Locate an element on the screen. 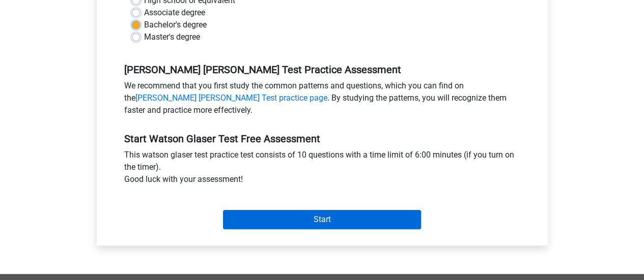 This screenshot has height=280, width=644. input: Start is located at coordinates (322, 219).